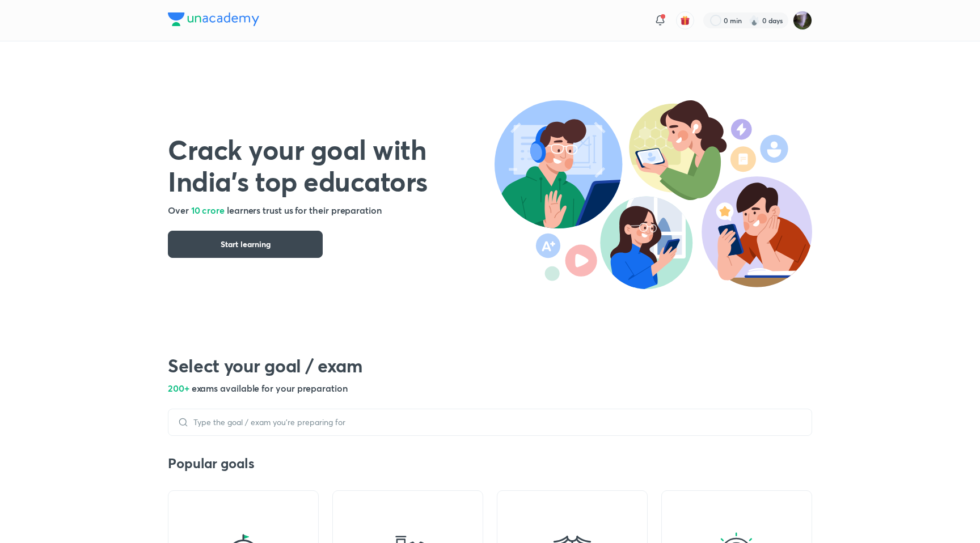  What do you see at coordinates (213, 19) in the screenshot?
I see `img: Company Logo` at bounding box center [213, 19].